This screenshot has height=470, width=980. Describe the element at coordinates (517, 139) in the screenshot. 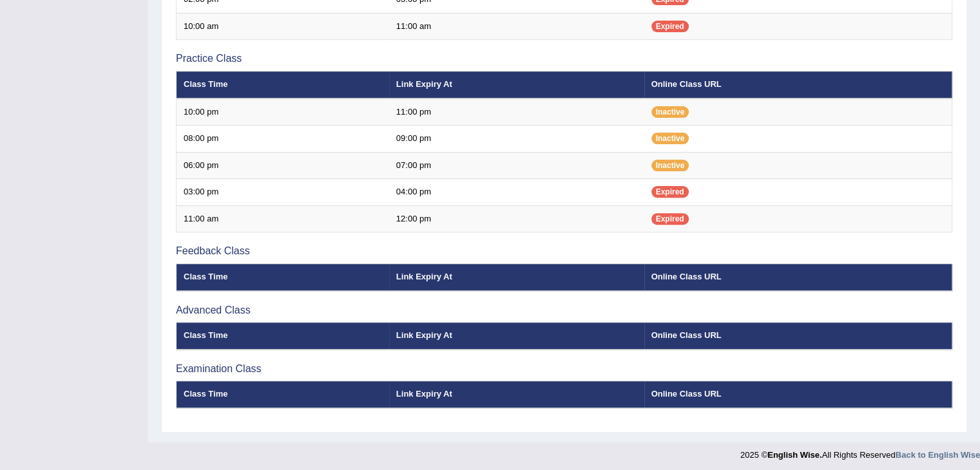

I see `td: 09:00 pm` at that location.